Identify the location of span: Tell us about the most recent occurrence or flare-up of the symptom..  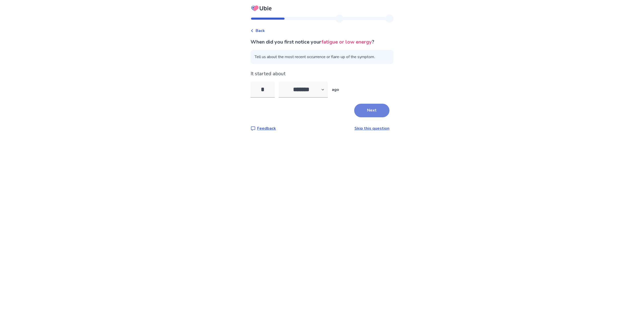
(322, 57).